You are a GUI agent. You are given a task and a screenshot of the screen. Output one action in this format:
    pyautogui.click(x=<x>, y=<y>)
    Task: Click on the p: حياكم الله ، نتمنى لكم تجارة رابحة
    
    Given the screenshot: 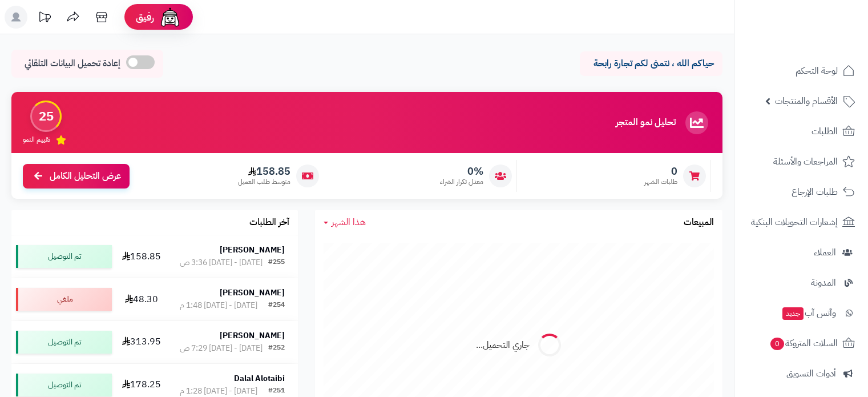 What is the action you would take?
    pyautogui.click(x=652, y=64)
    